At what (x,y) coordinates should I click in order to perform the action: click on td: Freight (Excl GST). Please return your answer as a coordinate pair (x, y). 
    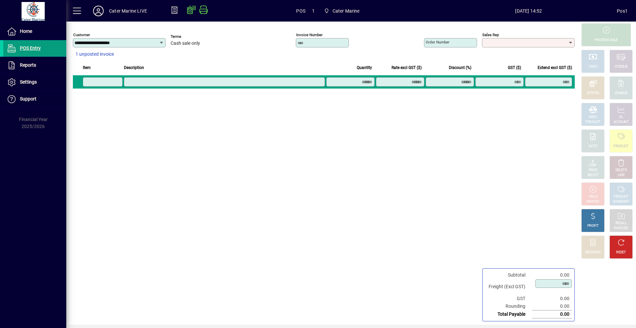
    Looking at the image, I should click on (509, 287).